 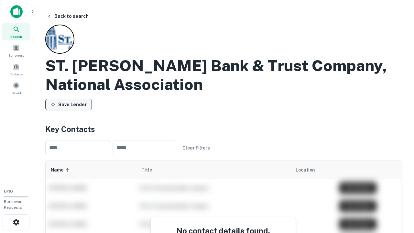 What do you see at coordinates (8, 191) in the screenshot?
I see `span: 0 / 10` at bounding box center [8, 191].